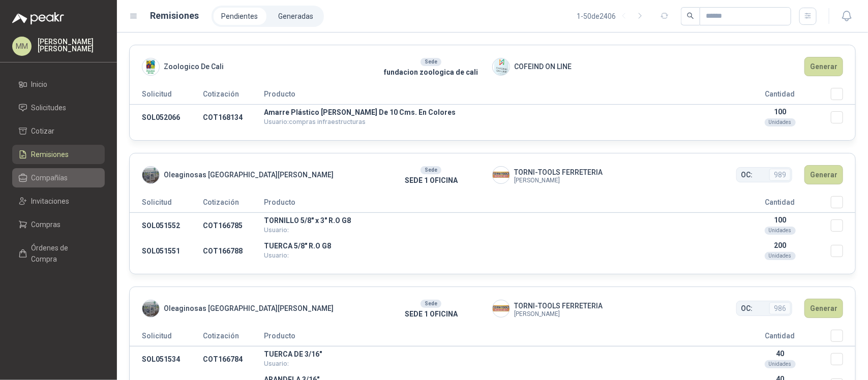 This screenshot has height=380, width=868. I want to click on div: MM, so click(22, 46).